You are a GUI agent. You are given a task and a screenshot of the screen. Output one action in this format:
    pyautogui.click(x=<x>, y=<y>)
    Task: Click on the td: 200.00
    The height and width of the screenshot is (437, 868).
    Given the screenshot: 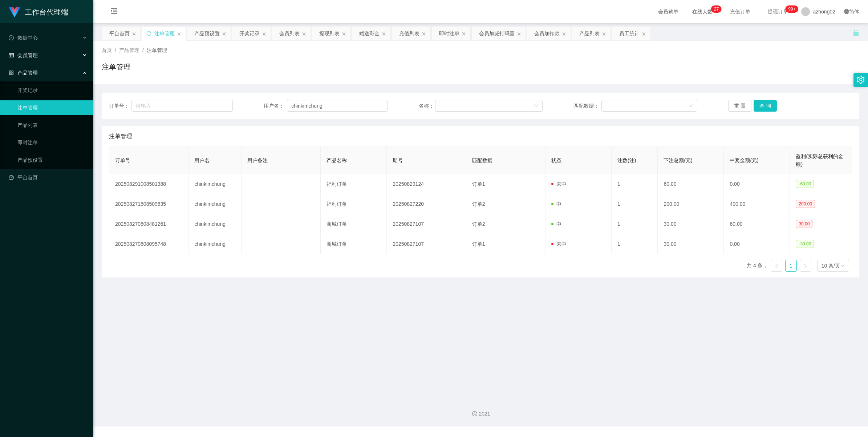 What is the action you would take?
    pyautogui.click(x=691, y=204)
    